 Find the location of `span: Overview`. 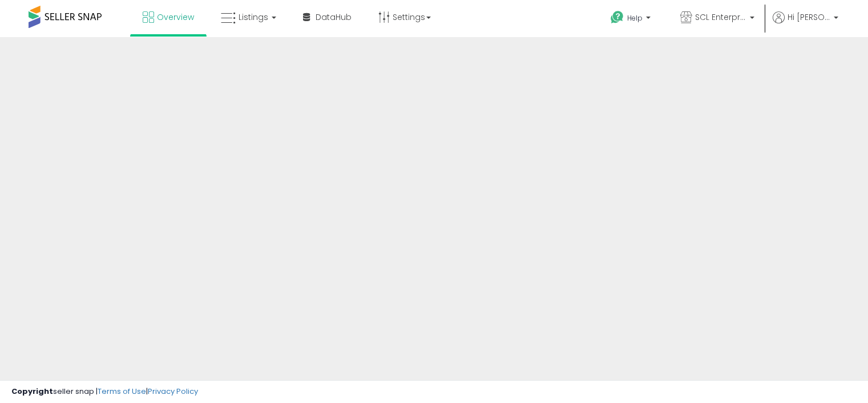

span: Overview is located at coordinates (175, 17).